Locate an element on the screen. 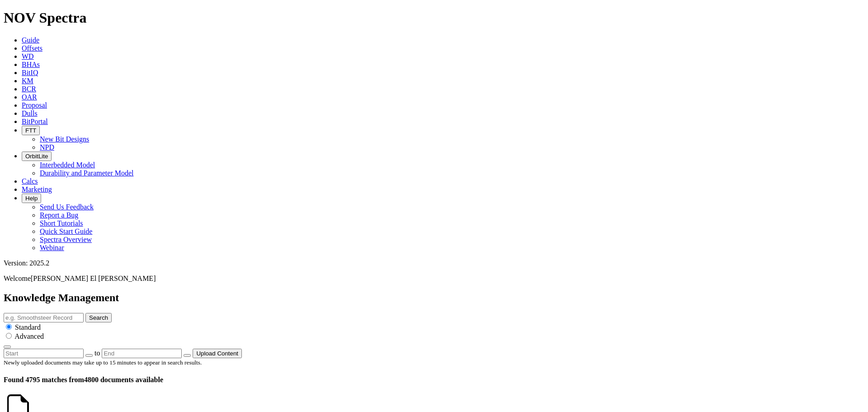 The image size is (868, 412). span: BHAs is located at coordinates (31, 64).